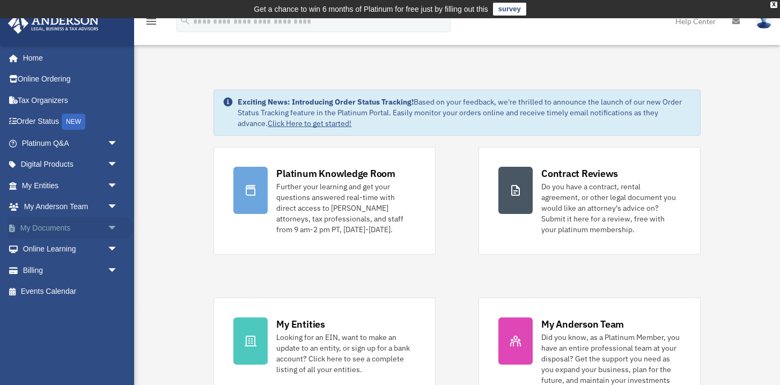 The width and height of the screenshot is (780, 385). What do you see at coordinates (583, 324) in the screenshot?
I see `div: My Anderson Team` at bounding box center [583, 324].